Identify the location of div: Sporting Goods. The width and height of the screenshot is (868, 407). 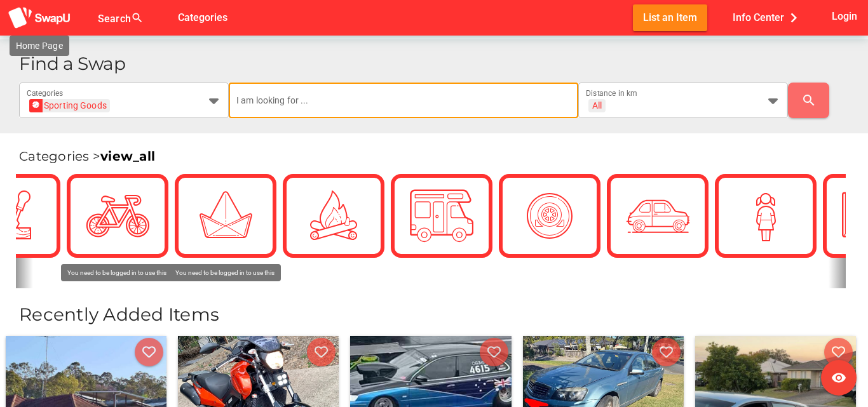
(70, 105).